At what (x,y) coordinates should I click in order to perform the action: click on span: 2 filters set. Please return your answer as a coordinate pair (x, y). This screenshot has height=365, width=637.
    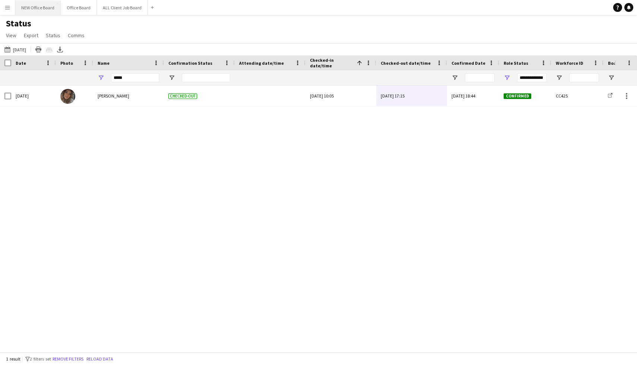
    Looking at the image, I should click on (40, 359).